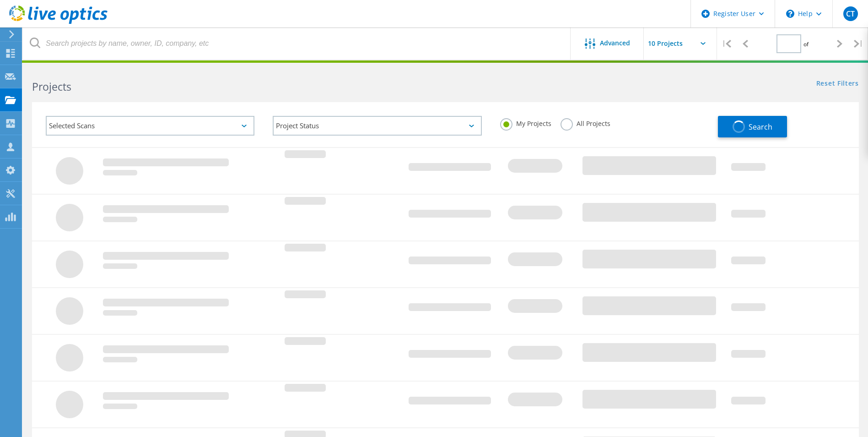 The width and height of the screenshot is (868, 437). Describe the element at coordinates (752, 126) in the screenshot. I see `button: Search` at that location.